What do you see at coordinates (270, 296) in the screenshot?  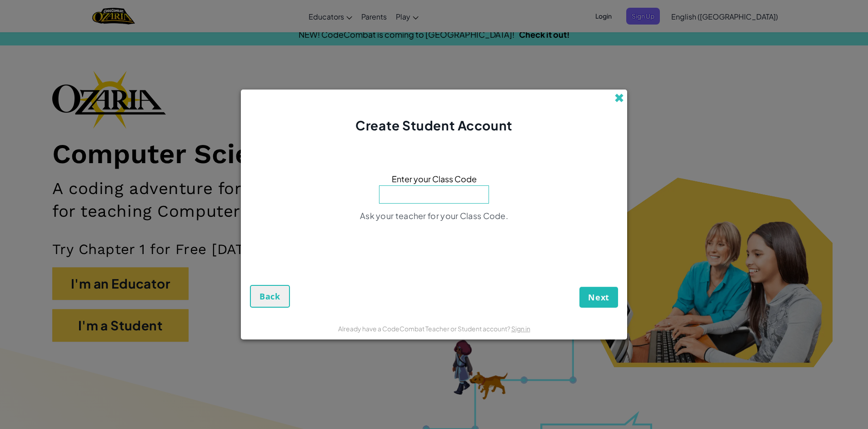 I see `span: Back` at bounding box center [270, 296].